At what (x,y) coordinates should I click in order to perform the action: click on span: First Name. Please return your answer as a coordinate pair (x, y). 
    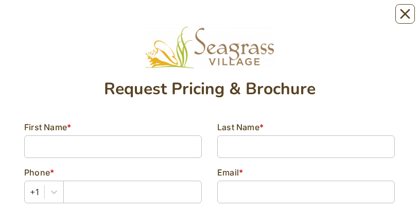
    Looking at the image, I should click on (45, 127).